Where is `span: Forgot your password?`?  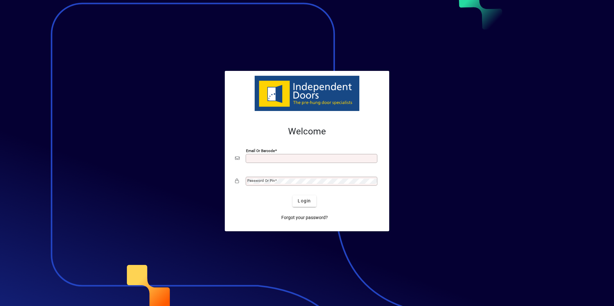 span: Forgot your password? is located at coordinates (304, 218).